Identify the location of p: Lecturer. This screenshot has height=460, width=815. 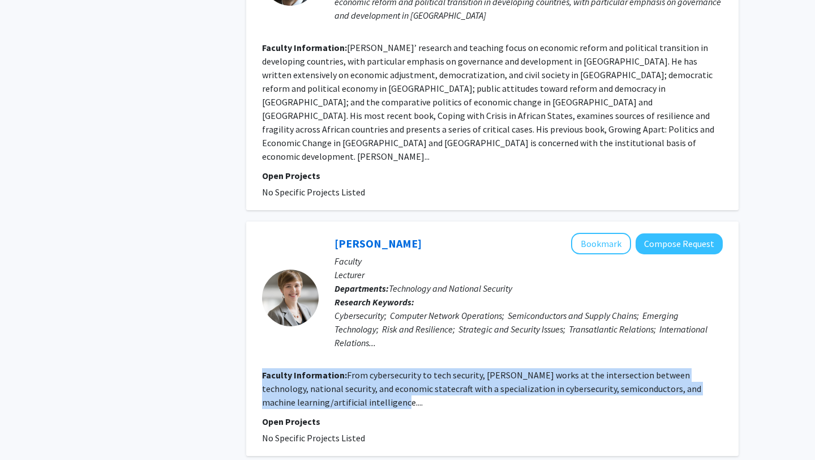
(529, 275).